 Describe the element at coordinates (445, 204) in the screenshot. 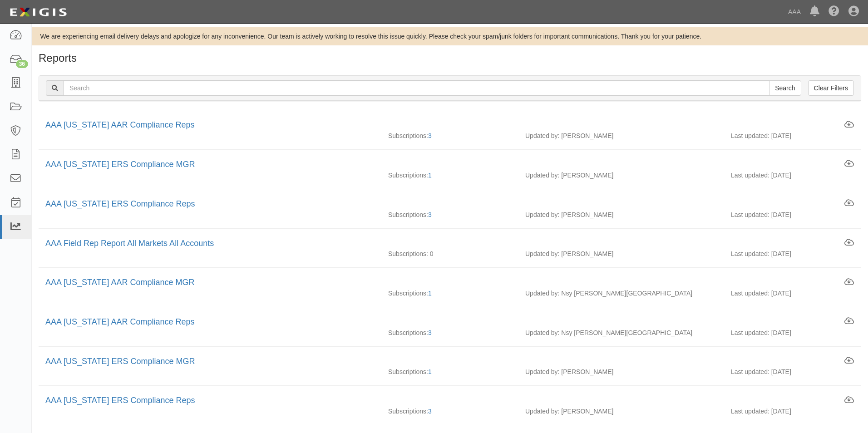

I see `div: AAA Alabama ERS Compliance Reps` at that location.